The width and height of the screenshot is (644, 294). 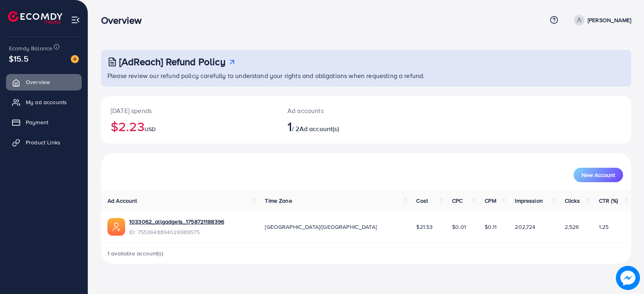 What do you see at coordinates (177, 222) in the screenshot?
I see `a: 1033062_allgadgets_1758721188396` at bounding box center [177, 222].